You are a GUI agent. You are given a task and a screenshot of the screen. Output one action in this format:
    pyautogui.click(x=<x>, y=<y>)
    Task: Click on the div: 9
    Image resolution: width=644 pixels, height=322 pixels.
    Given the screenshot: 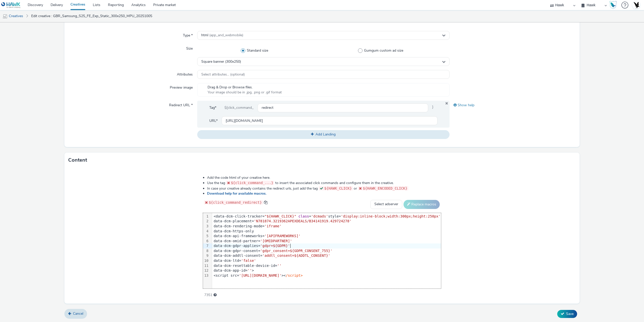 What is the action you would take?
    pyautogui.click(x=206, y=255)
    